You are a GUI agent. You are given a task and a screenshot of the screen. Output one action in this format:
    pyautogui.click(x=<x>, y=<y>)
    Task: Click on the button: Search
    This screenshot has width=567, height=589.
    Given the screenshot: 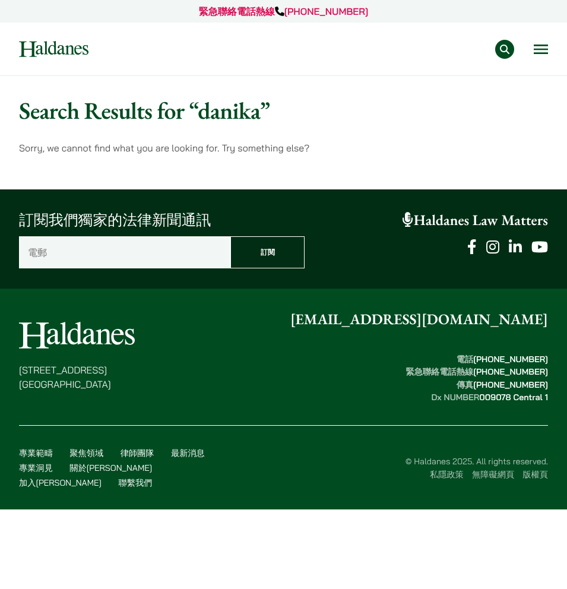 What is the action you would take?
    pyautogui.click(x=505, y=49)
    